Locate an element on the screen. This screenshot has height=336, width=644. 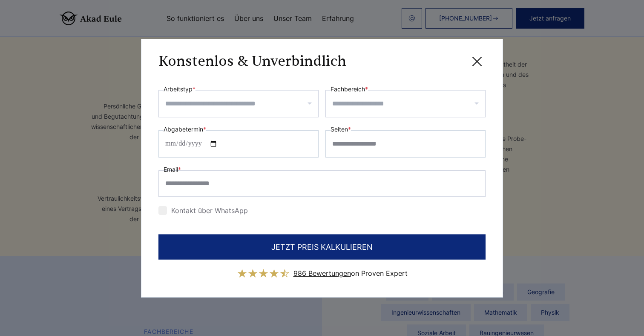
label: Kontakt über WhatsApp is located at coordinates (203, 210).